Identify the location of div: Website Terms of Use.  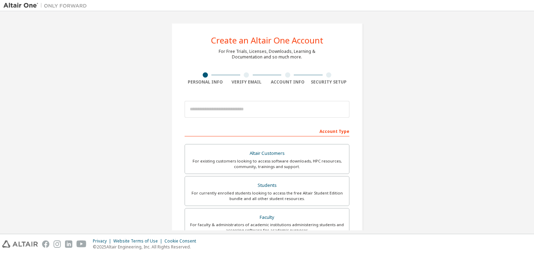
(139, 241).